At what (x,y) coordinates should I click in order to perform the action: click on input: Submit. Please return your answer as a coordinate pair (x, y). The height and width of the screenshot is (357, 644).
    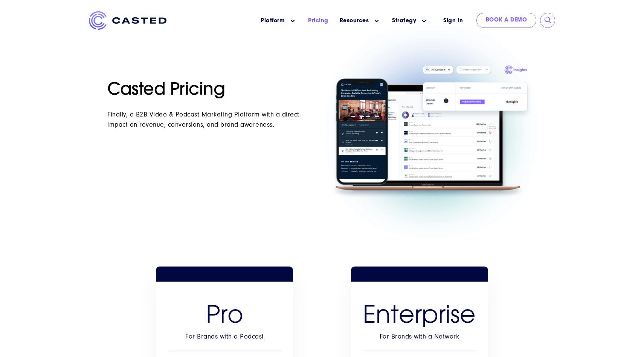
    Looking at the image, I should click on (548, 20).